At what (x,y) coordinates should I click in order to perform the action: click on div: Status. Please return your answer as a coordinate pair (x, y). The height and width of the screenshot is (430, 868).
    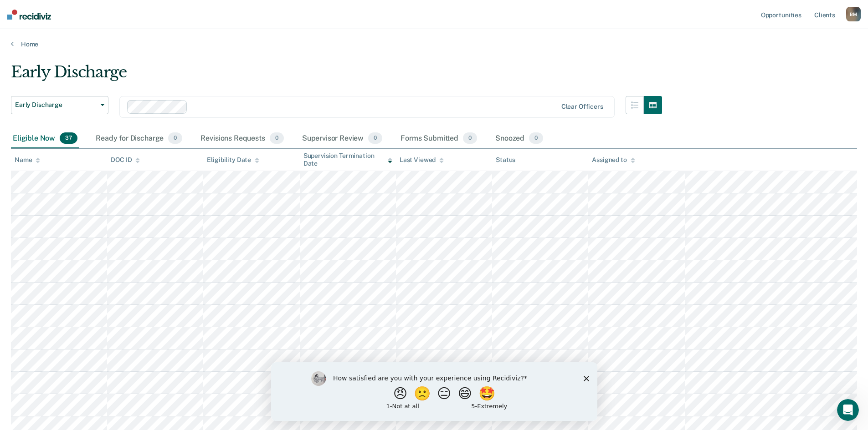
    Looking at the image, I should click on (505, 160).